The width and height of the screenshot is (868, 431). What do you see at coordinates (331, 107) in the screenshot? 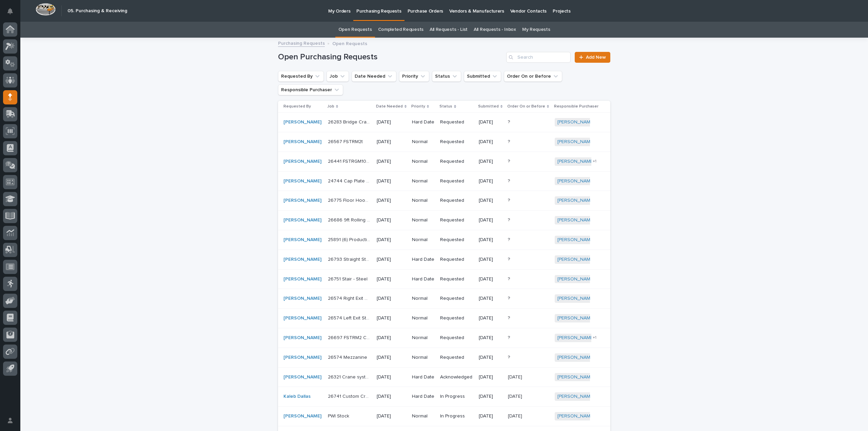
I see `p: Job` at bounding box center [331, 107].